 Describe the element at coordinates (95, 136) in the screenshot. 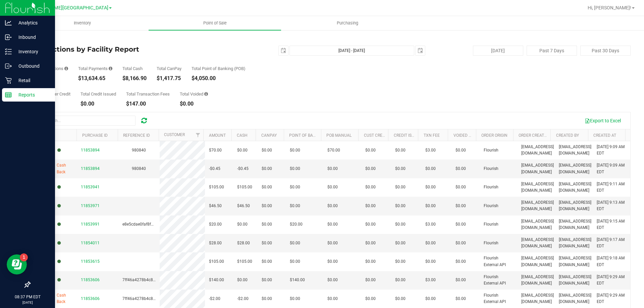

I see `a: Purchase ID` at that location.